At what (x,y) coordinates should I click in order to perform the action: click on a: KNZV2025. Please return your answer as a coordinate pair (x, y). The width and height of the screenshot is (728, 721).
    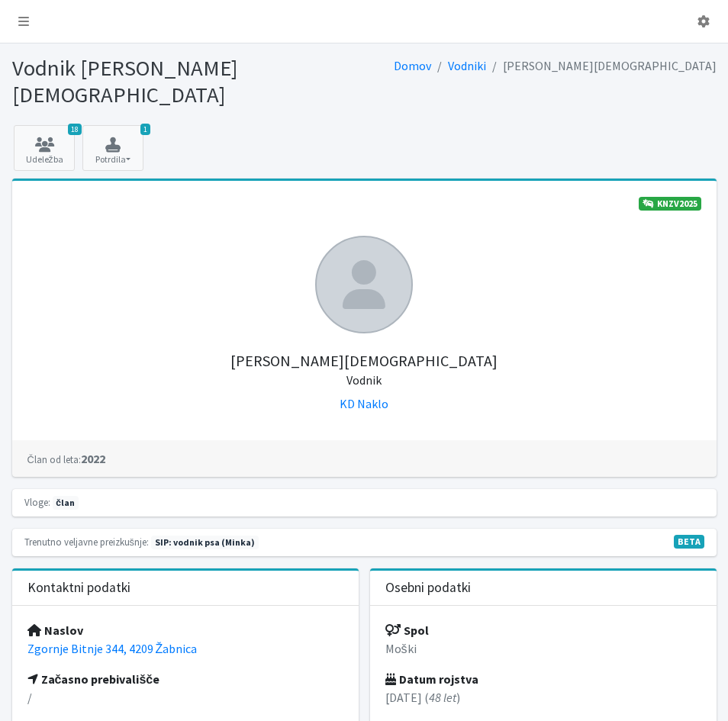
    Looking at the image, I should click on (670, 204).